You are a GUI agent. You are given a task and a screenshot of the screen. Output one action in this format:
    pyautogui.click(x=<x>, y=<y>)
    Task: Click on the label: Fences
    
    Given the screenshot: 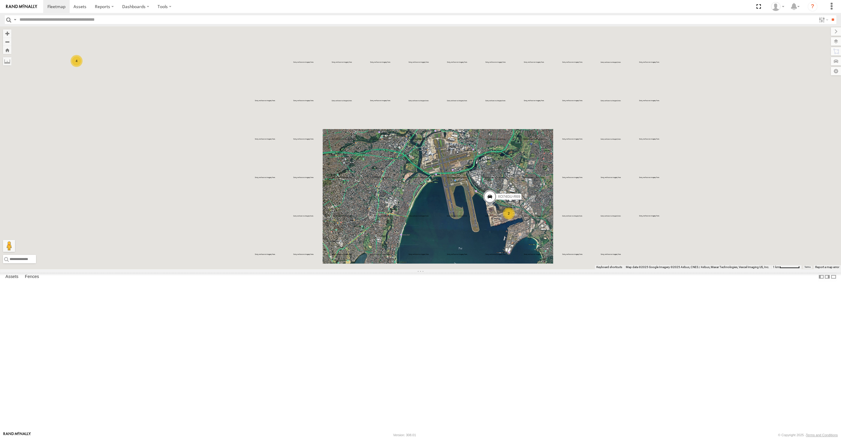 What is the action you would take?
    pyautogui.click(x=32, y=277)
    